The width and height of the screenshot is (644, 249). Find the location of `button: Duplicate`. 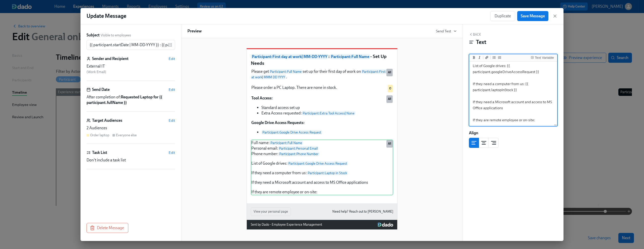

button: Duplicate is located at coordinates (503, 16).